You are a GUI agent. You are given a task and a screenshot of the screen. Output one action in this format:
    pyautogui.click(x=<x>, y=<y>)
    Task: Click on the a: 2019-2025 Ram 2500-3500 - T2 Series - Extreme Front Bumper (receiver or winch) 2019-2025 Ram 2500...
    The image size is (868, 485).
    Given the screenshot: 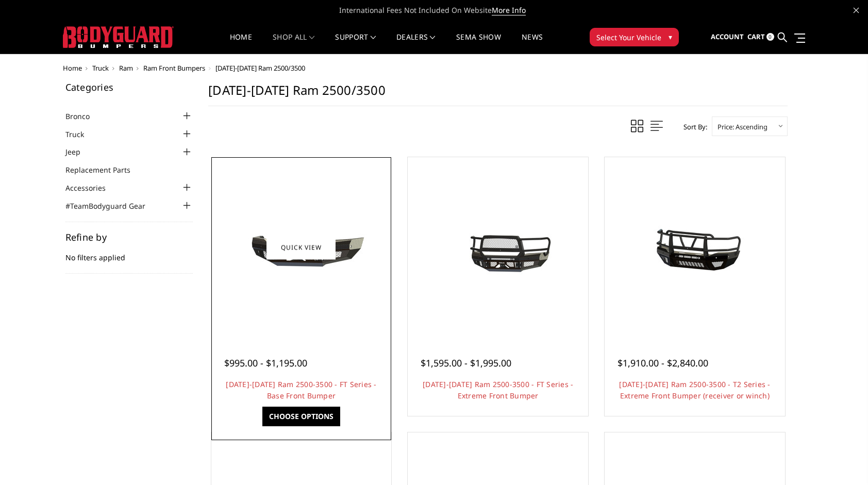 What is the action you would take?
    pyautogui.click(x=695, y=248)
    